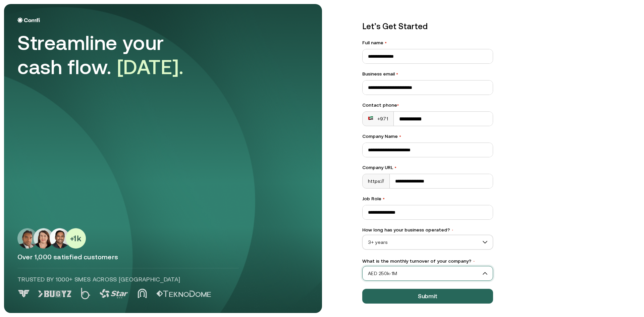  Describe the element at coordinates (428, 43) in the screenshot. I see `label: Full name` at that location.